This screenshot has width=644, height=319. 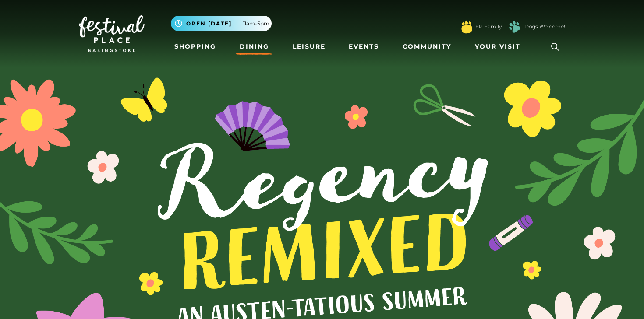 What do you see at coordinates (427, 46) in the screenshot?
I see `a: Community` at bounding box center [427, 46].